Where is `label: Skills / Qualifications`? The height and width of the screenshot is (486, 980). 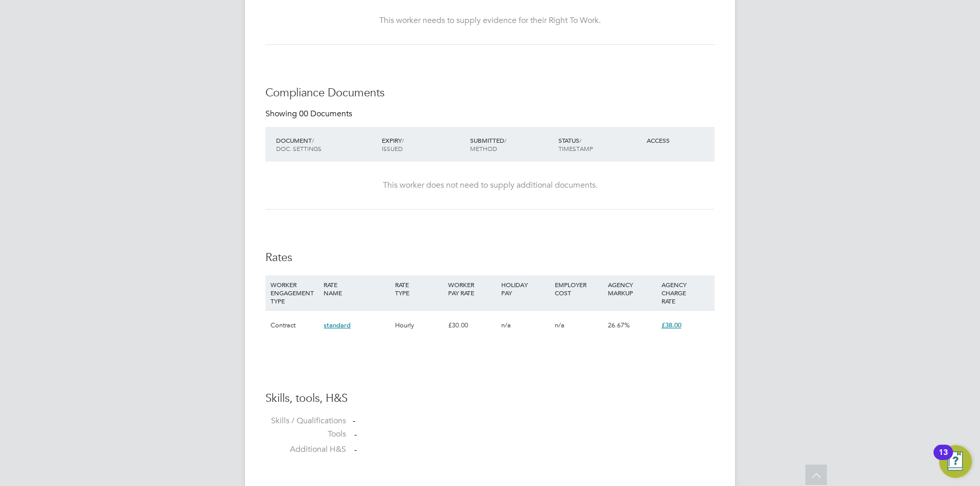 label: Skills / Qualifications is located at coordinates (305, 421).